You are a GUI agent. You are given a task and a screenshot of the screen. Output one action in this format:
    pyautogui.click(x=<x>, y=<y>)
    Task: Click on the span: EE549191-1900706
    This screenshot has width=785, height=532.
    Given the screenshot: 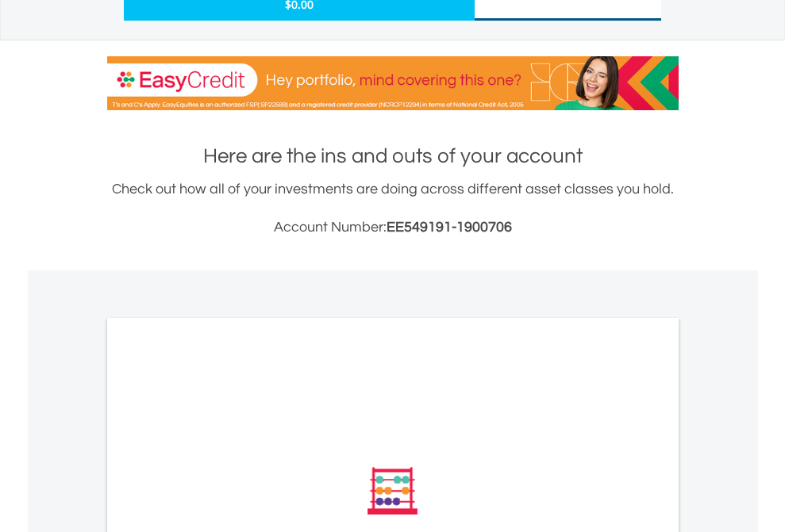 What is the action you would take?
    pyautogui.click(x=449, y=227)
    